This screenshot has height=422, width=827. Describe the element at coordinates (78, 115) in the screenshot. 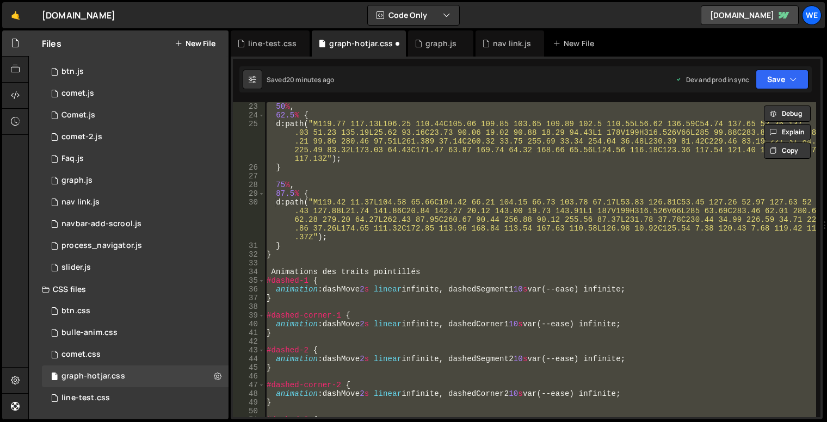

I see `div: Comet.js` at that location.